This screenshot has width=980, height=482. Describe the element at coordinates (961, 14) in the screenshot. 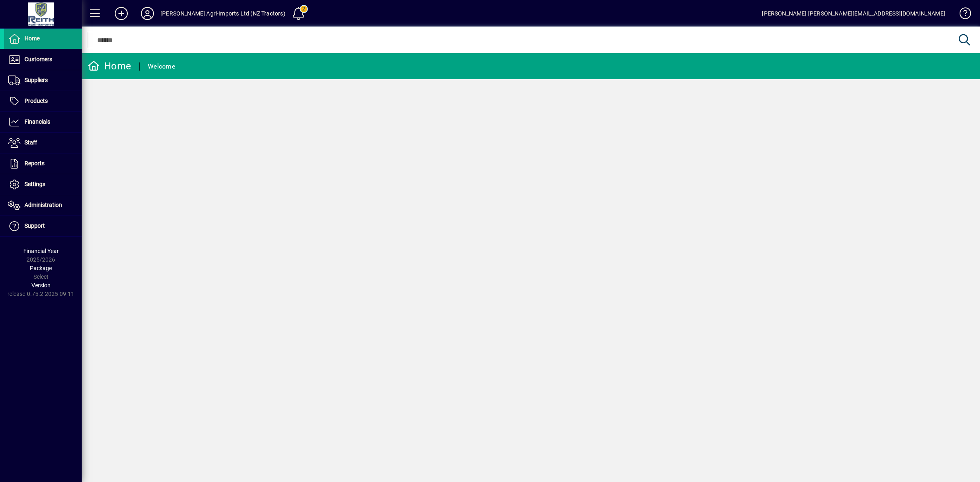

I see `a: Knowledge Base` at that location.